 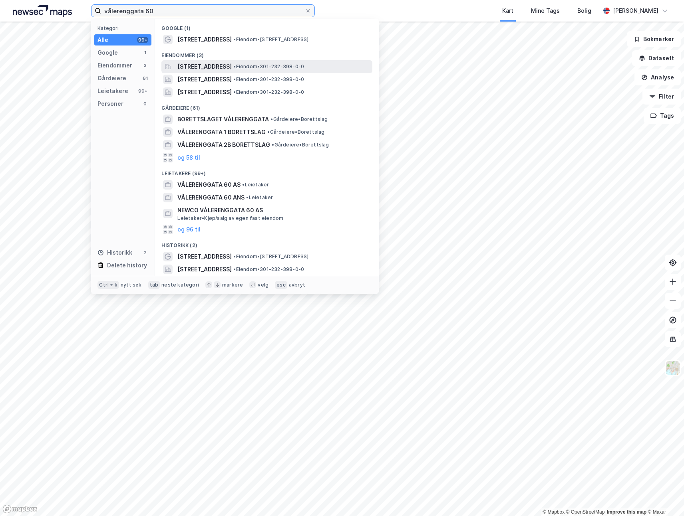 What do you see at coordinates (662, 116) in the screenshot?
I see `button: Tags` at bounding box center [662, 116].